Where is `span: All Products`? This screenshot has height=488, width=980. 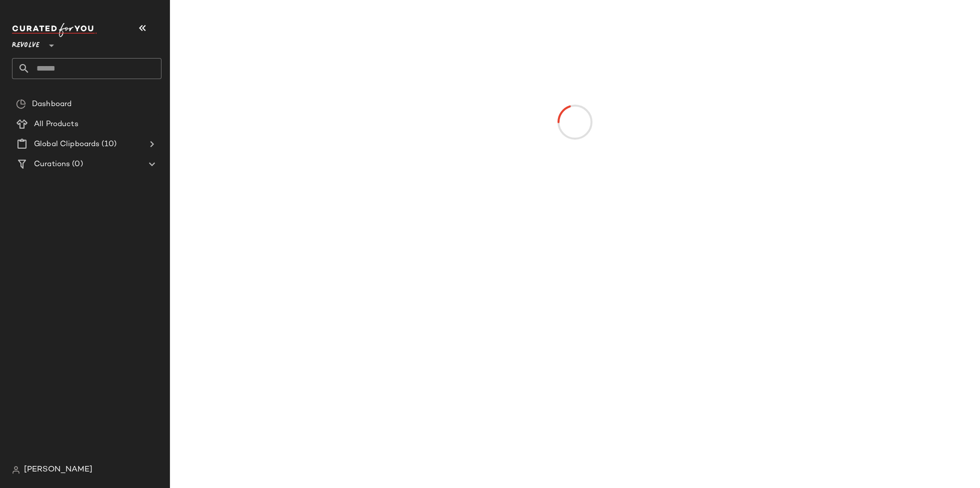
span: All Products is located at coordinates (56, 124).